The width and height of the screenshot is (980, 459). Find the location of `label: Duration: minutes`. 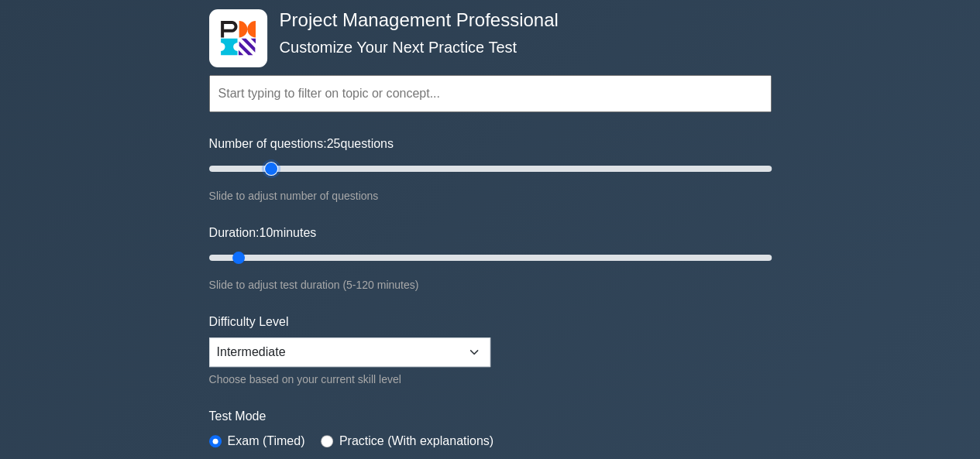

label: Duration: minutes is located at coordinates (263, 233).